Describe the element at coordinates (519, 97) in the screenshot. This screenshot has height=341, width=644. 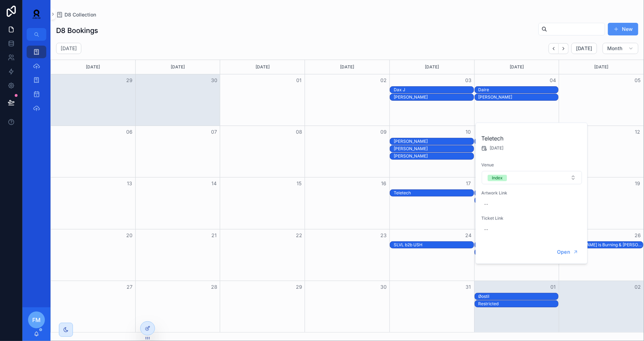
I see `div: Yousuke Yukimatsu` at that location.